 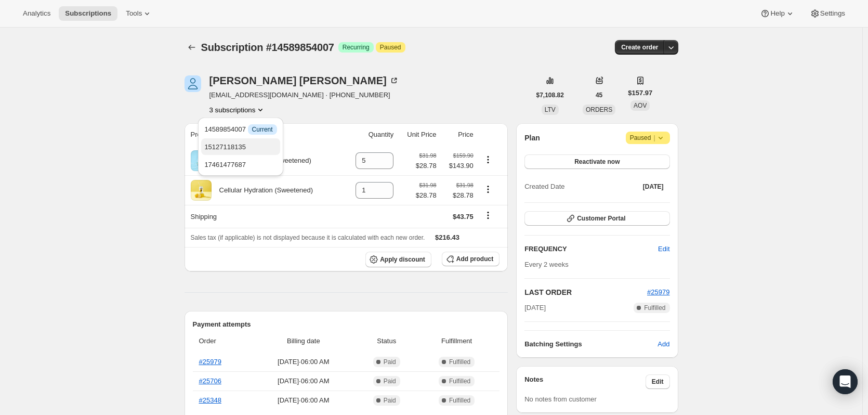 What do you see at coordinates (398, 260) in the screenshot?
I see `button: Apply discount` at bounding box center [398, 260].